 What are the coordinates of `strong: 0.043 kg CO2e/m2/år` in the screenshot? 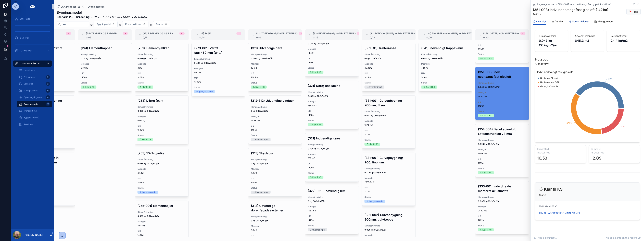 It's located at (489, 87).